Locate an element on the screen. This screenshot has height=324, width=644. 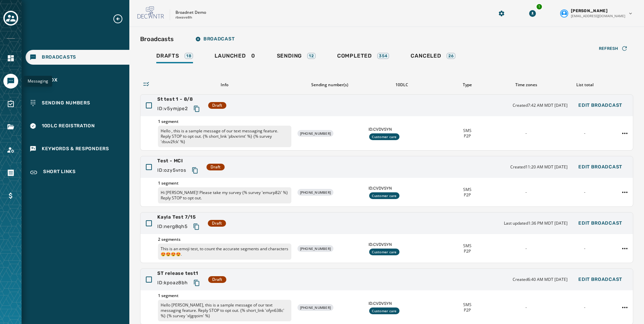
span: Kayla Test 7/15 is located at coordinates (180, 217).